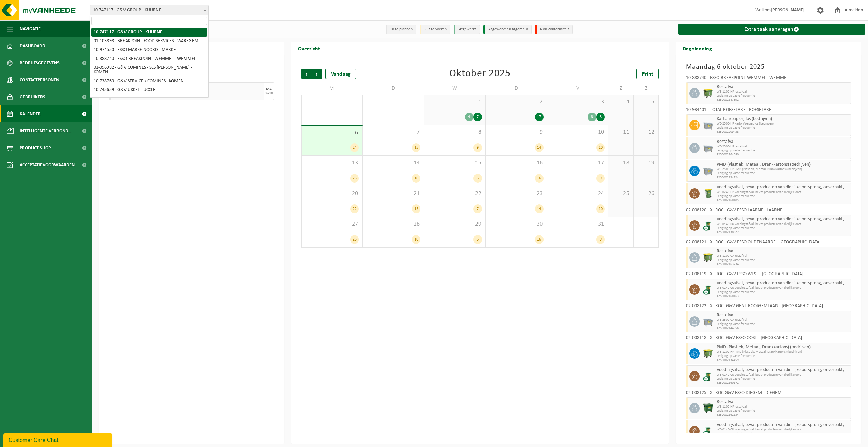  I want to click on span: T250002134459, so click(783, 360).